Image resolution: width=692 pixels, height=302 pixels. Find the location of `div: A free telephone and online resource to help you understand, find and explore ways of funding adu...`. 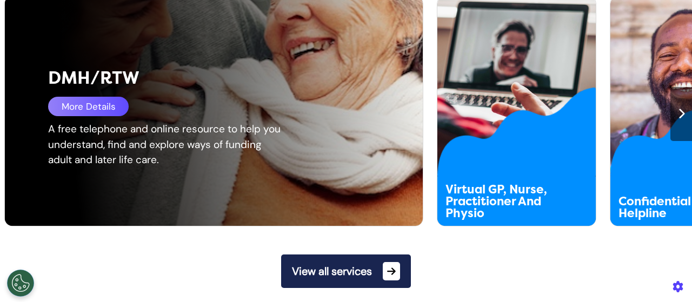

div: A free telephone and online resource to help you understand, find and explore ways of funding adu... is located at coordinates (165, 145).